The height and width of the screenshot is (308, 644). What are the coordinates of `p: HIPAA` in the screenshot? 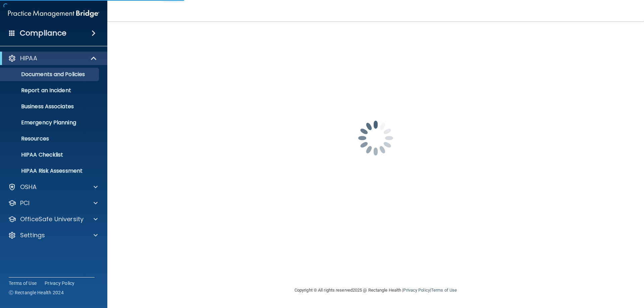 It's located at (28, 59).